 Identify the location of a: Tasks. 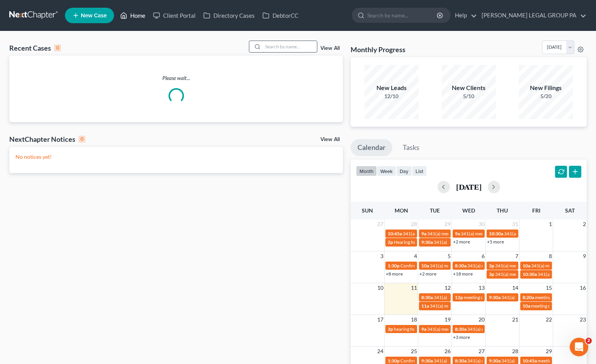
(411, 147).